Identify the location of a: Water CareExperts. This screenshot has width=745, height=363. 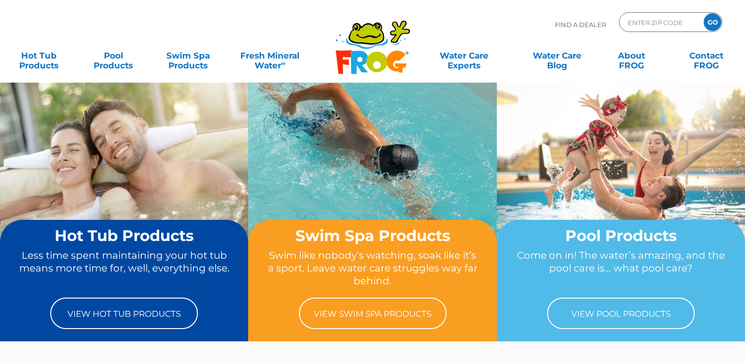
(464, 56).